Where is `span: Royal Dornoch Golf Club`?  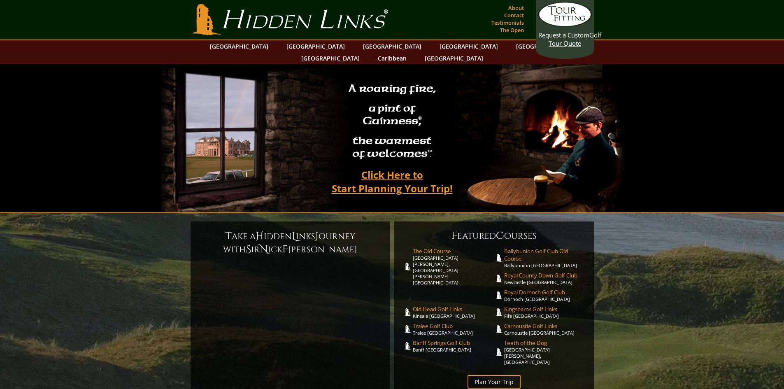 span: Royal Dornoch Golf Club is located at coordinates (545, 292).